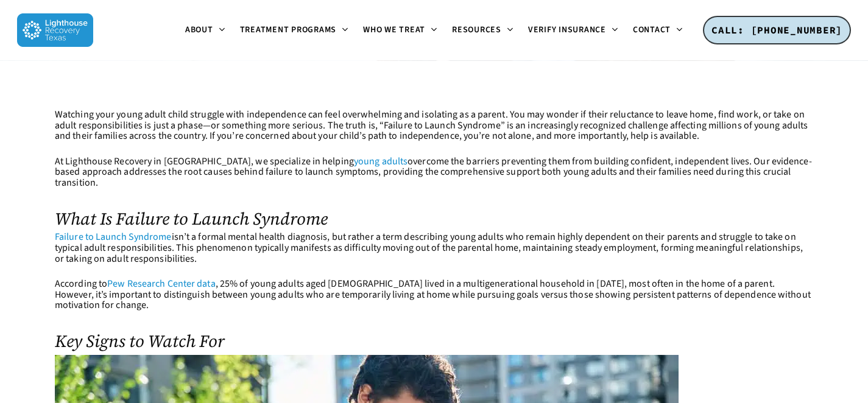 The image size is (868, 403). Describe the element at coordinates (400, 31) in the screenshot. I see `a: Who We Treat` at that location.